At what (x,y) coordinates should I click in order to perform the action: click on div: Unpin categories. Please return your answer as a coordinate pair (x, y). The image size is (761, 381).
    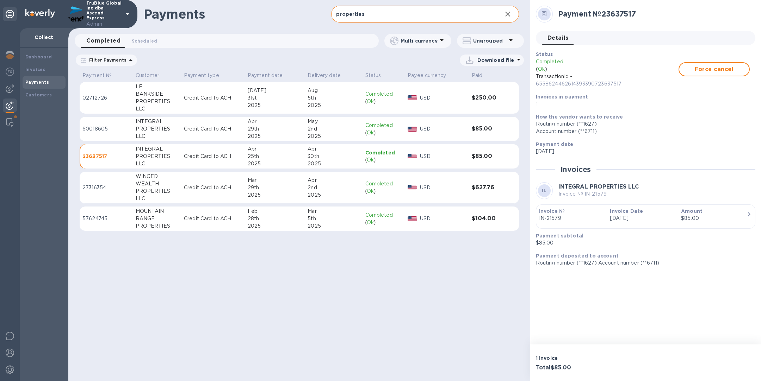
    Looking at the image, I should click on (10, 14).